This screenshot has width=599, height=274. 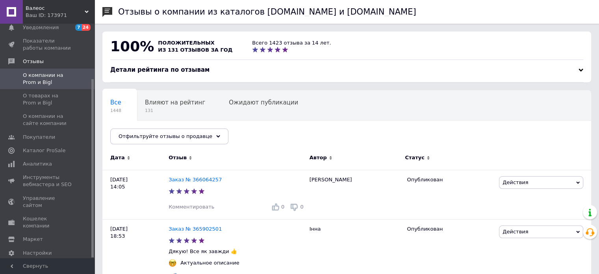 I want to click on span: 1448, so click(x=116, y=110).